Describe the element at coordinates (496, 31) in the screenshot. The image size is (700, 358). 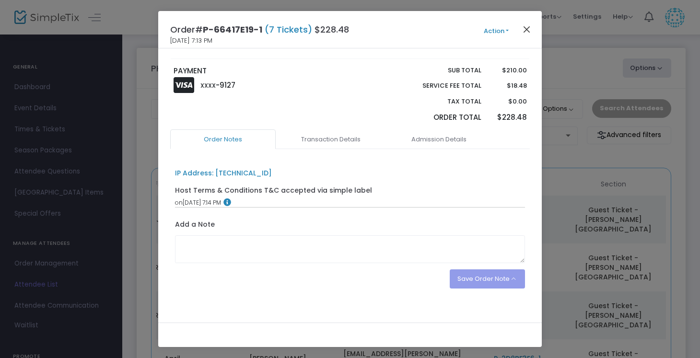
I see `button: Action` at that location.